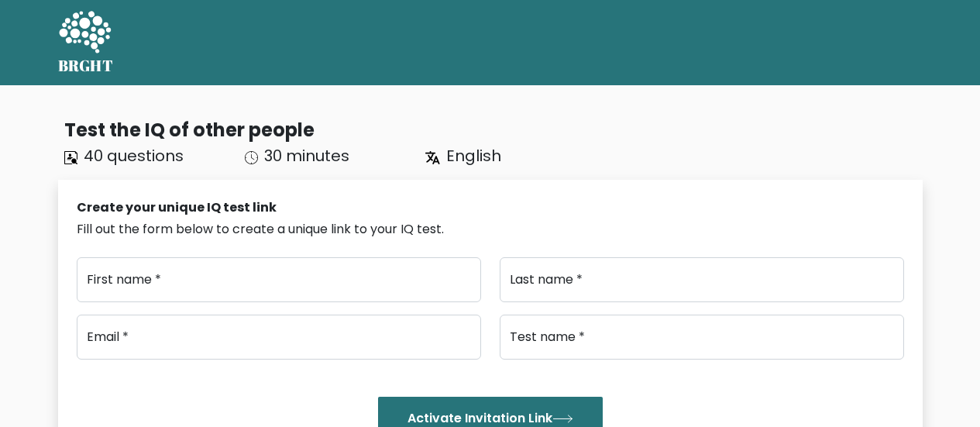  I want to click on div: Fill out the form below to create a unique link to your IQ test., so click(491, 229).